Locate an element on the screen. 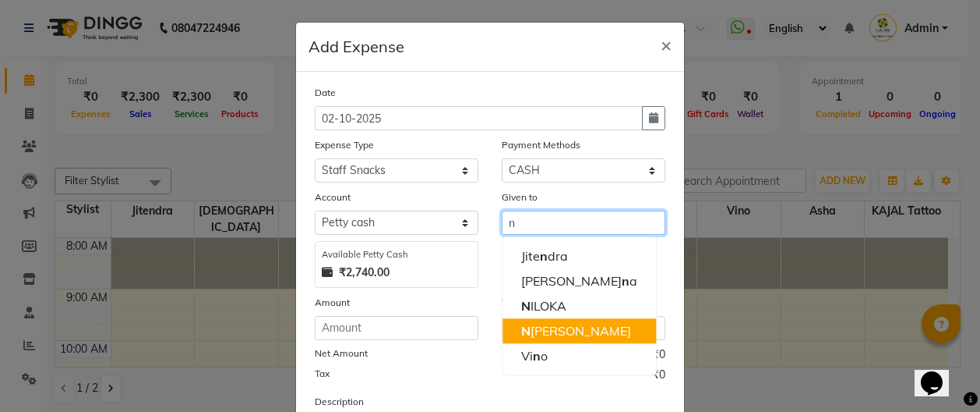 Image resolution: width=980 pixels, height=412 pixels. label: Tax is located at coordinates (321, 374).